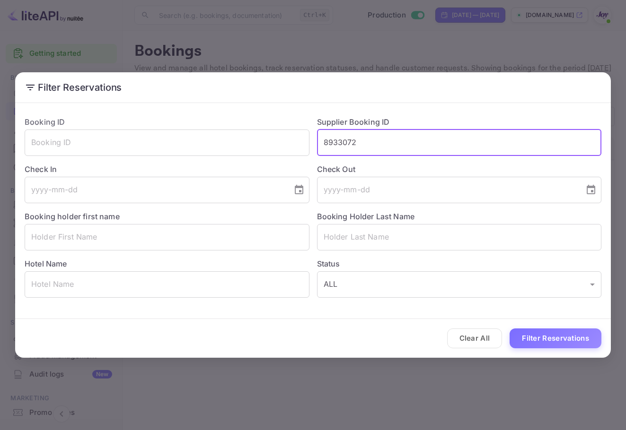 The height and width of the screenshot is (430, 626). What do you see at coordinates (459, 285) in the screenshot?
I see `div: ALL` at bounding box center [459, 285].